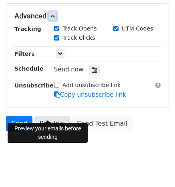 The image size is (175, 187). What do you see at coordinates (24, 54) in the screenshot?
I see `strong: Filters` at bounding box center [24, 54].